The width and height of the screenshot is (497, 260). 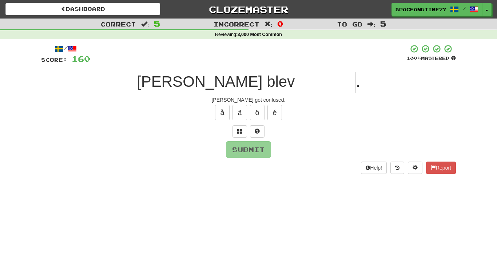 What do you see at coordinates (54, 60) in the screenshot?
I see `span: Score:` at bounding box center [54, 60].